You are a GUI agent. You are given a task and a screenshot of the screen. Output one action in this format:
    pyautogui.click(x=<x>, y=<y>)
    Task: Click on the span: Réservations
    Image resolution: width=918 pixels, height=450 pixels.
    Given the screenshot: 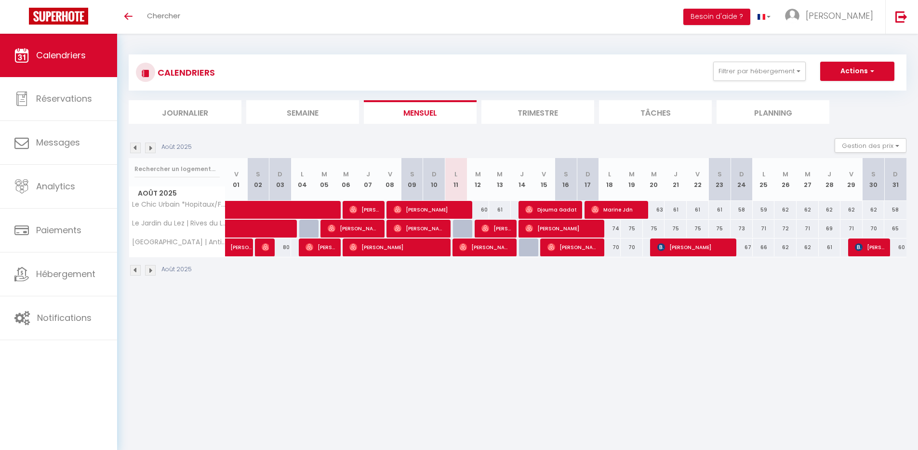 What is the action you would take?
    pyautogui.click(x=64, y=98)
    